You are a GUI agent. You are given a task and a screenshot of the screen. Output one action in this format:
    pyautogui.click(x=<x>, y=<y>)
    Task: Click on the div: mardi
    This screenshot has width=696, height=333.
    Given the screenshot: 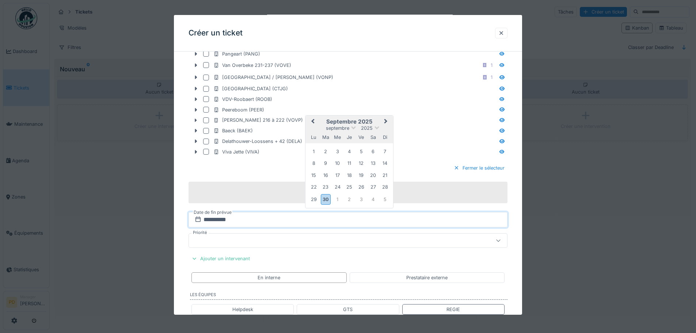 What is the action you would take?
    pyautogui.click(x=326, y=137)
    